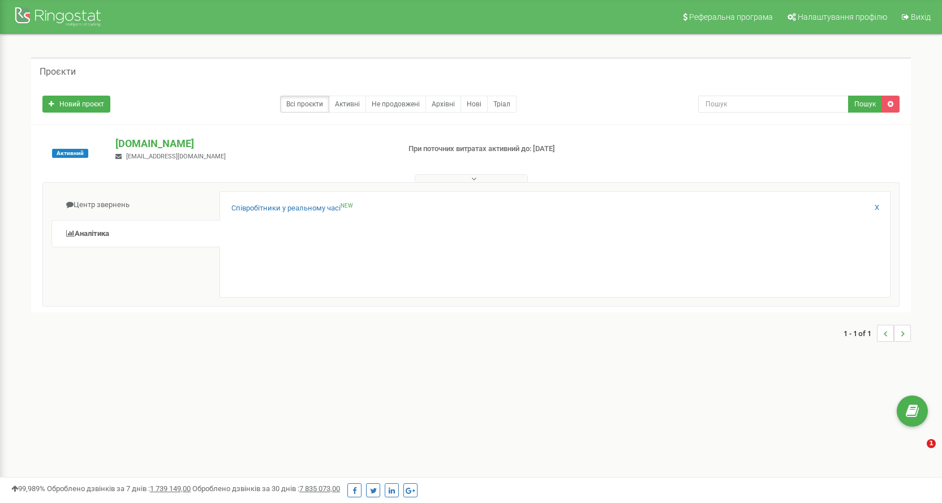 This screenshot has width=942, height=503. What do you see at coordinates (28, 488) in the screenshot?
I see `span: 99,989%` at bounding box center [28, 488].